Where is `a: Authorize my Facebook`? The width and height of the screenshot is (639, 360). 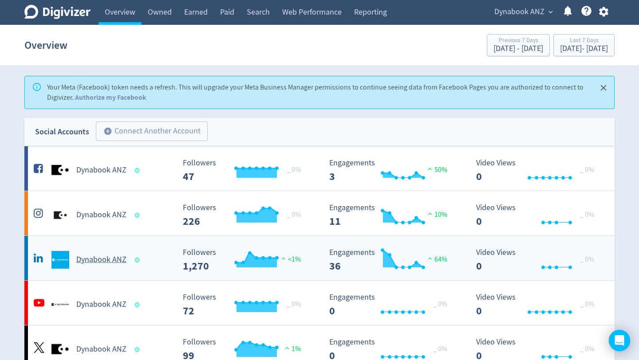
a: Authorize my Facebook is located at coordinates (110, 97).